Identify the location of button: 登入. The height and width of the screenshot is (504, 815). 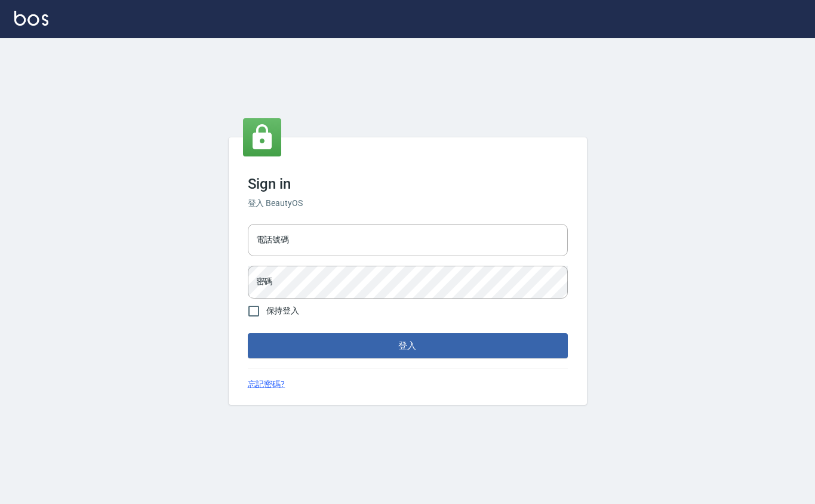
(408, 346).